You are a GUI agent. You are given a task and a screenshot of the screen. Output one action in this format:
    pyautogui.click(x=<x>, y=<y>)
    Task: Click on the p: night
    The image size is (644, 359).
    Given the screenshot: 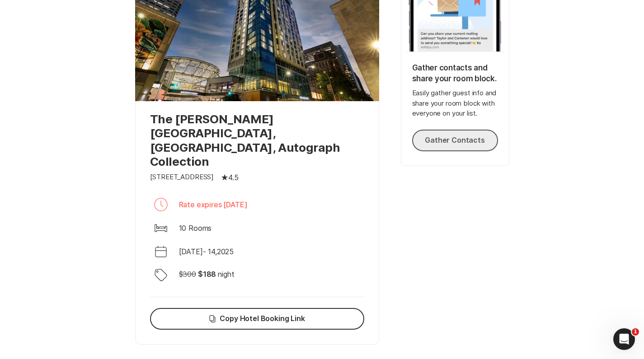 What is the action you would take?
    pyautogui.click(x=226, y=274)
    